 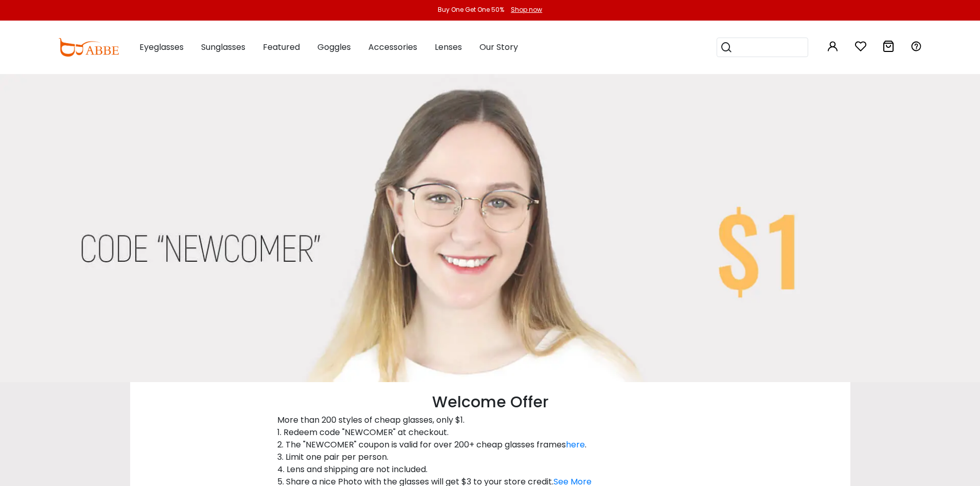 I want to click on div: Buy One Get One 50%, so click(x=470, y=10).